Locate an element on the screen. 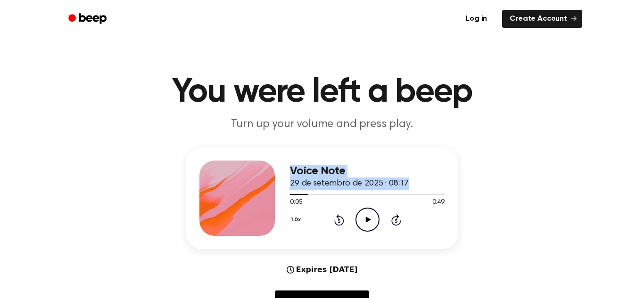 This screenshot has height=298, width=644. span: 0:05 is located at coordinates (296, 202).